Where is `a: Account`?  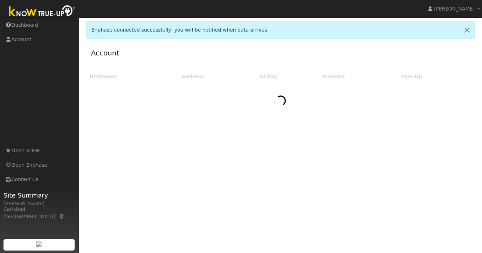 a: Account is located at coordinates (105, 53).